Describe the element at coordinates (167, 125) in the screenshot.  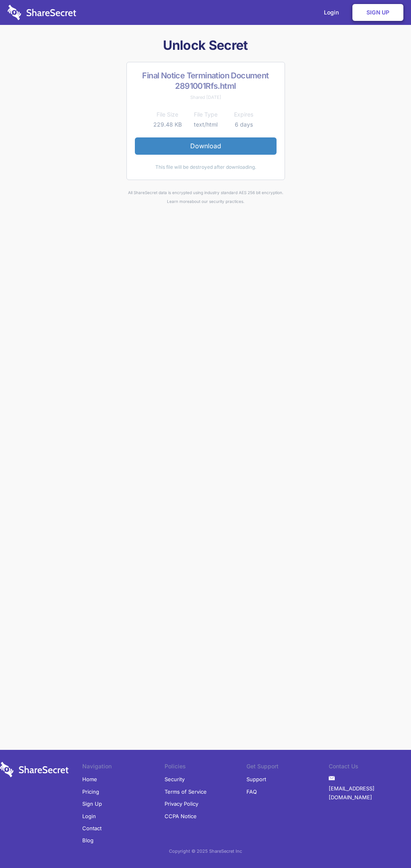
I see `td: 229.48 KB` at that location.